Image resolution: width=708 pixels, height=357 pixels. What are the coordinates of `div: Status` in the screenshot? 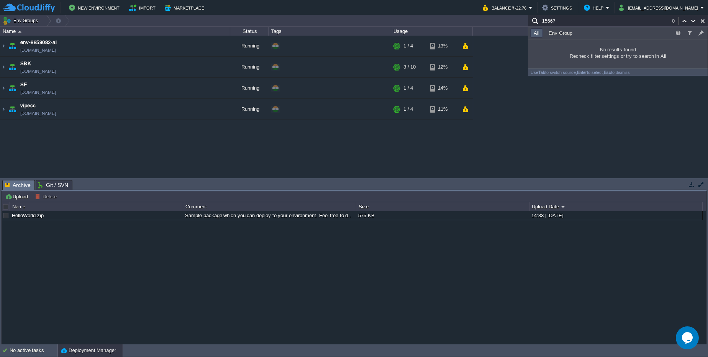 It's located at (249, 31).